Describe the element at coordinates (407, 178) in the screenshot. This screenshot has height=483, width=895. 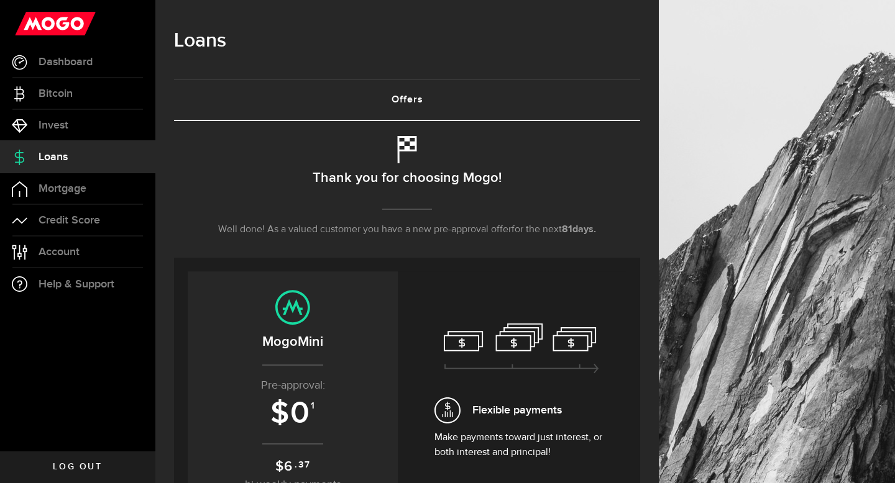
I see `h2: Thank you for choosing Mogo!` at that location.